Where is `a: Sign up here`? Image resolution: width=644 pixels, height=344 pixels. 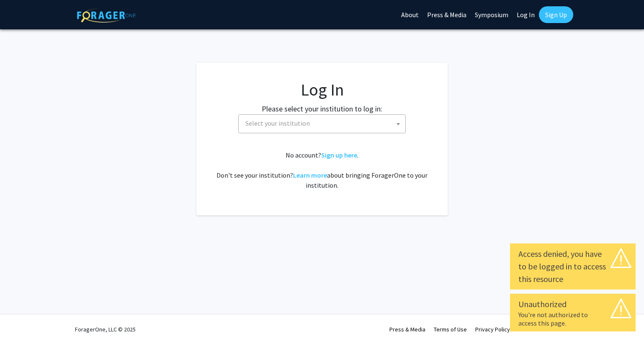
a: Sign up here is located at coordinates (339, 155).